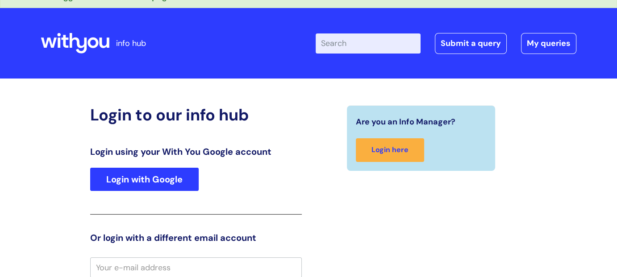  Describe the element at coordinates (405, 122) in the screenshot. I see `span: Are you an Info Manager?` at that location.